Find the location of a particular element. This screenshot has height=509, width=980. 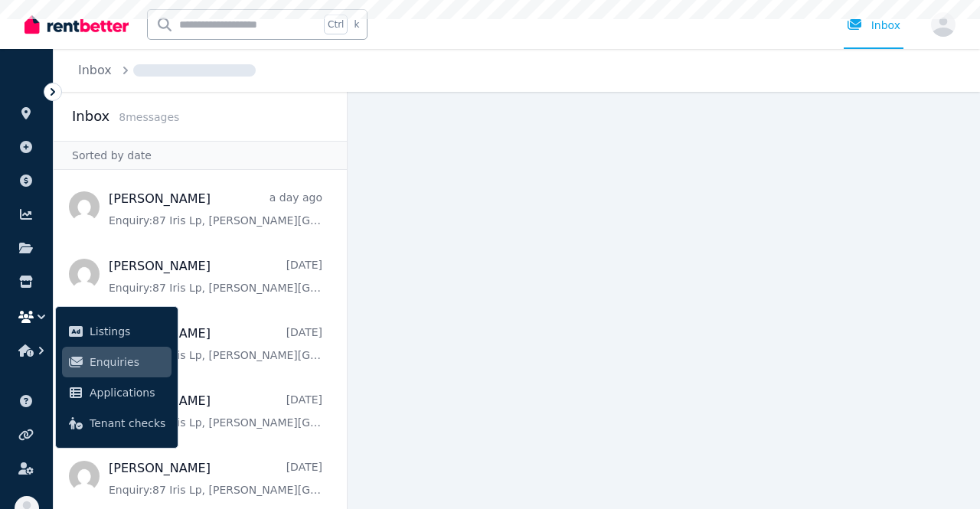

a: Inbox is located at coordinates (95, 70).